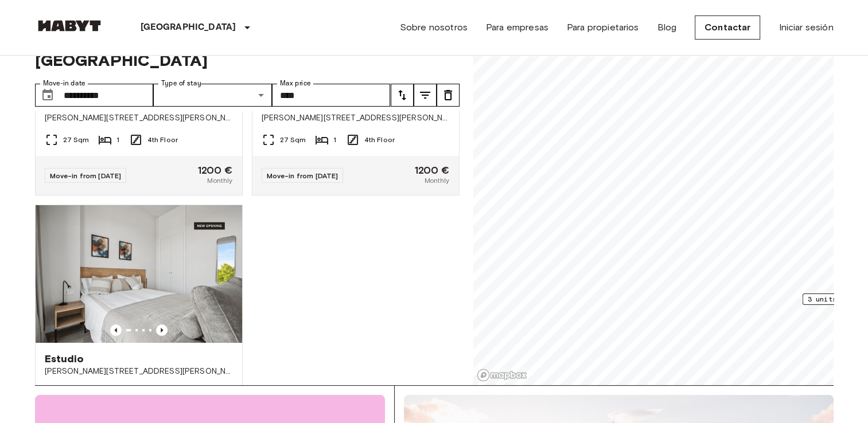 Image resolution: width=868 pixels, height=423 pixels. What do you see at coordinates (65, 359) in the screenshot?
I see `span: Estudio` at bounding box center [65, 359].